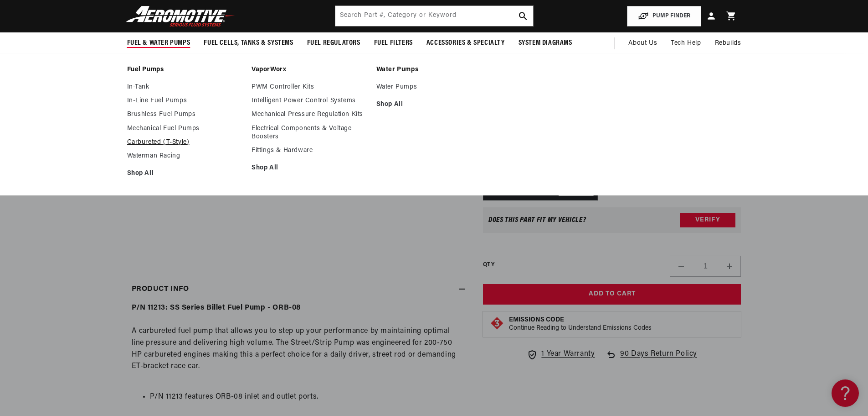 This screenshot has width=868, height=416. I want to click on p: Continue Reading to Understand Emissions Codes, so click(580, 328).